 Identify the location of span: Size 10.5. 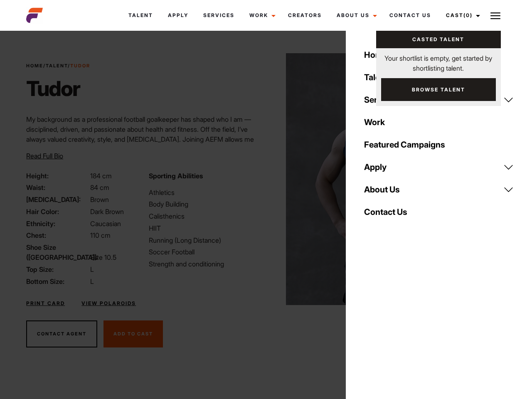
(103, 258).